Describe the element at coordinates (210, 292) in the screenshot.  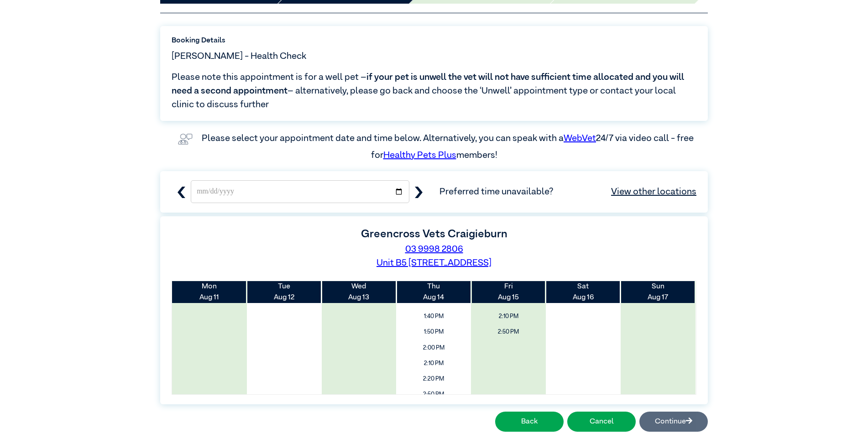
I see `th: Aug 11` at that location.